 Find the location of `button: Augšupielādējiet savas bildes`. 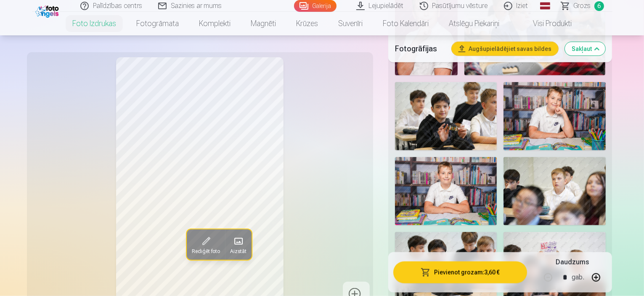

button: Augšupielādējiet savas bildes is located at coordinates (505, 49).